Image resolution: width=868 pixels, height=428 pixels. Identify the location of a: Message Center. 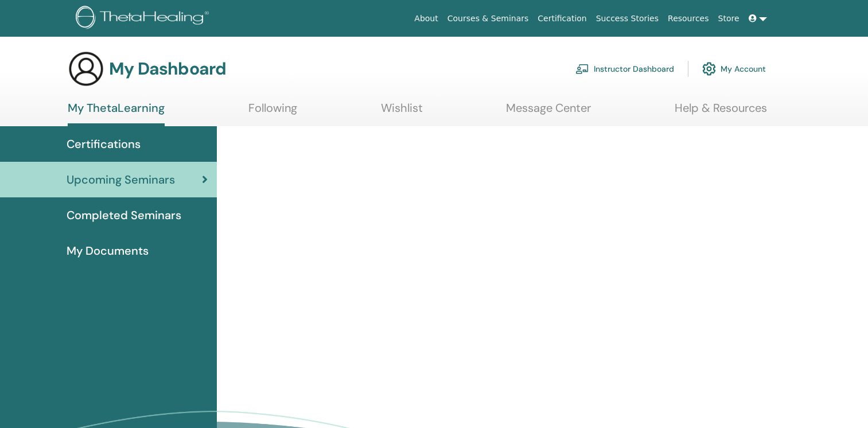
(549, 112).